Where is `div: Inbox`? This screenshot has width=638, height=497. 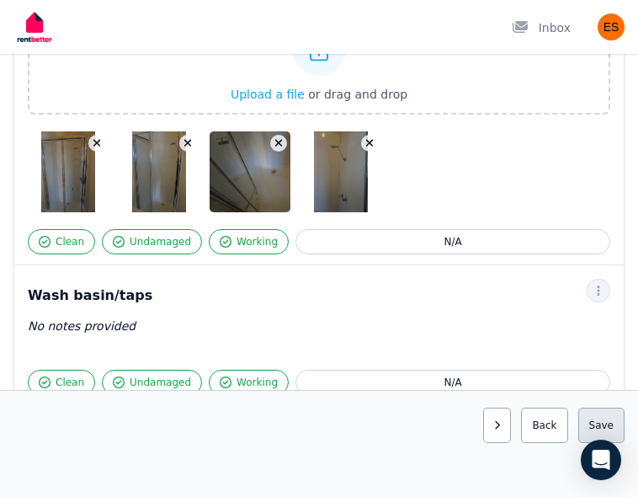 div: Inbox is located at coordinates (541, 28).